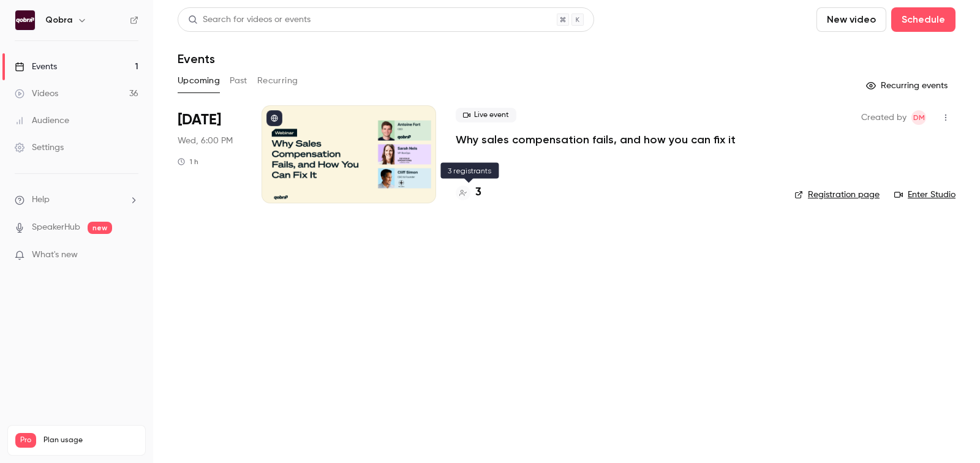 Image resolution: width=980 pixels, height=463 pixels. Describe the element at coordinates (90, 440) in the screenshot. I see `span: Plan usage` at that location.